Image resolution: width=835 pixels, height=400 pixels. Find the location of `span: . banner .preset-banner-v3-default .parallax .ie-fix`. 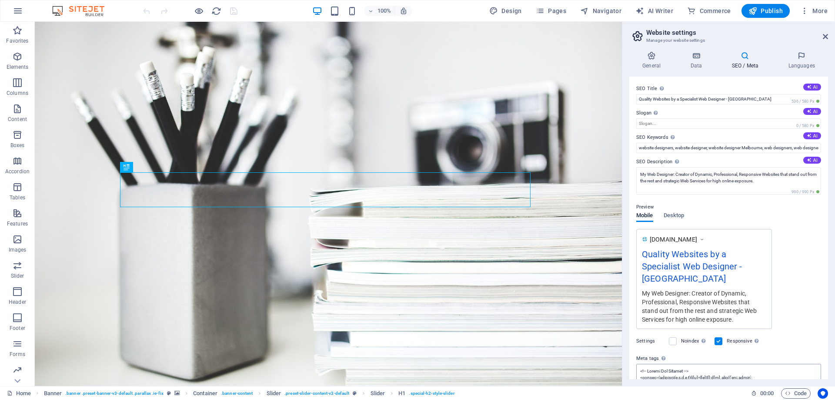

span: . banner .preset-banner-v3-default .parallax .ie-fix is located at coordinates (114, 393).